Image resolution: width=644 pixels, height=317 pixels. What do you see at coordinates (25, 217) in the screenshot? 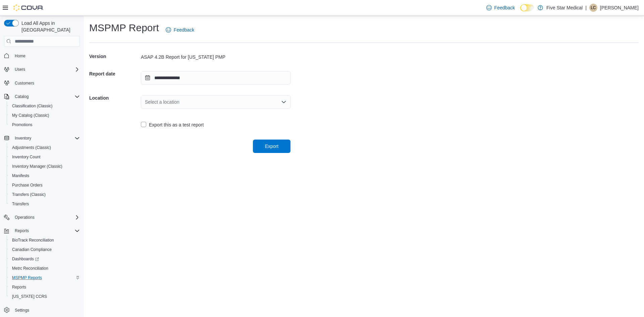
I see `button: Operations` at bounding box center [25, 217].